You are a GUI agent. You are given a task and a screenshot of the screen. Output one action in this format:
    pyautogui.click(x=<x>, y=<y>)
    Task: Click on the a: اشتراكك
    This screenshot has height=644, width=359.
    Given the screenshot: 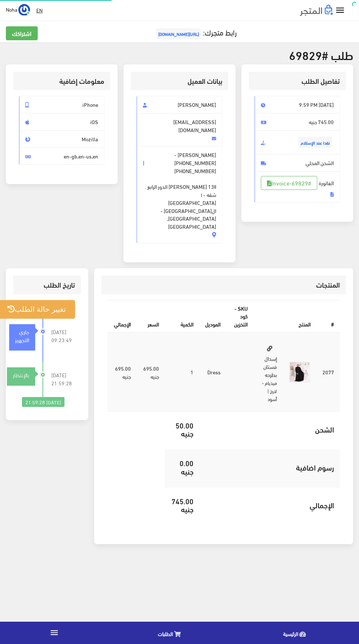 What is the action you would take?
    pyautogui.click(x=22, y=33)
    